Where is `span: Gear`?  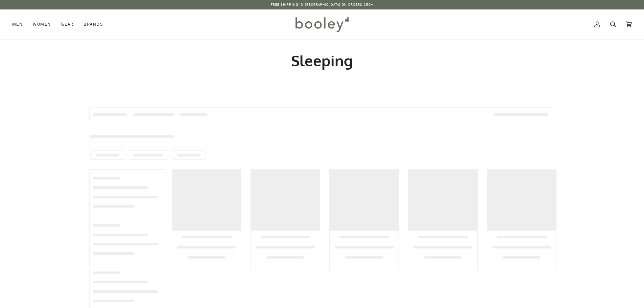
span: Gear is located at coordinates (67, 24).